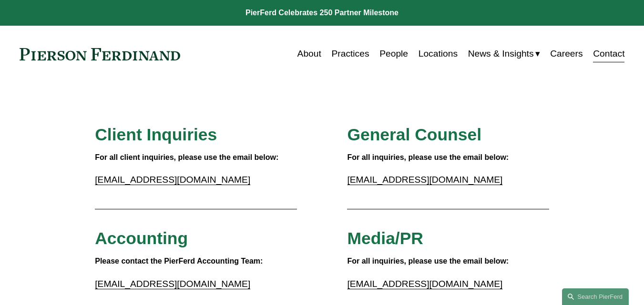  I want to click on a: Careers, so click(566, 54).